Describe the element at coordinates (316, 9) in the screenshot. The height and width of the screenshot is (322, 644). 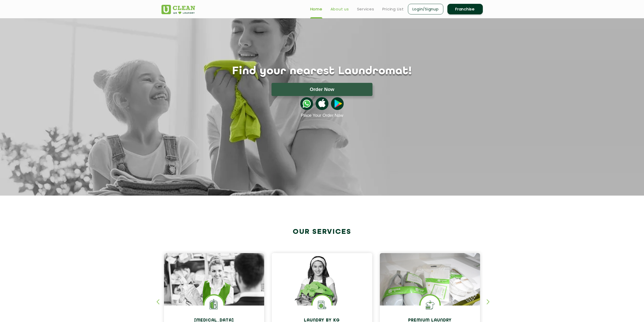
I see `a: Home` at that location.